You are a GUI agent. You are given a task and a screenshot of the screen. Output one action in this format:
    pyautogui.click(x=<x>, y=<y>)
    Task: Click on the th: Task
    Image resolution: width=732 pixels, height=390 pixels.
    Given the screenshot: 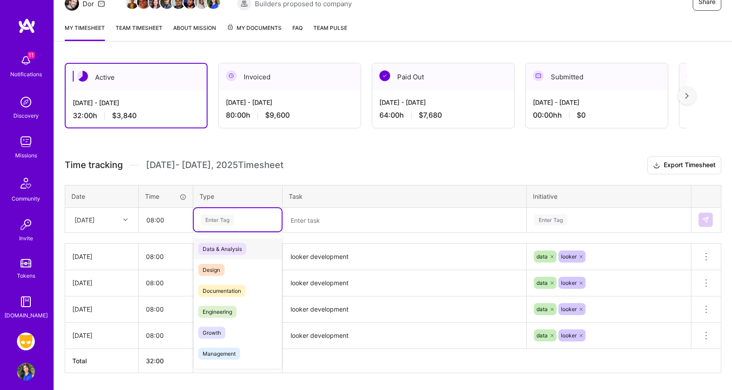 What is the action you would take?
    pyautogui.click(x=404, y=196)
    